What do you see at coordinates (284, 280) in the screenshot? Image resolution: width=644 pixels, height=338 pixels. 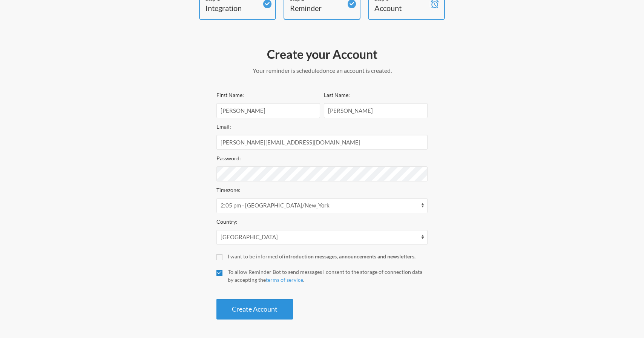 I see `a: terms of service` at bounding box center [284, 280].